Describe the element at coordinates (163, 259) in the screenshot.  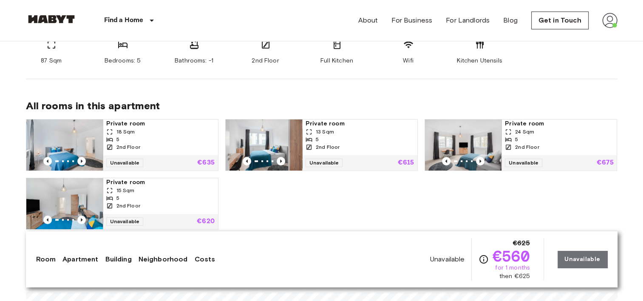
I see `a: Neighborhood` at that location.